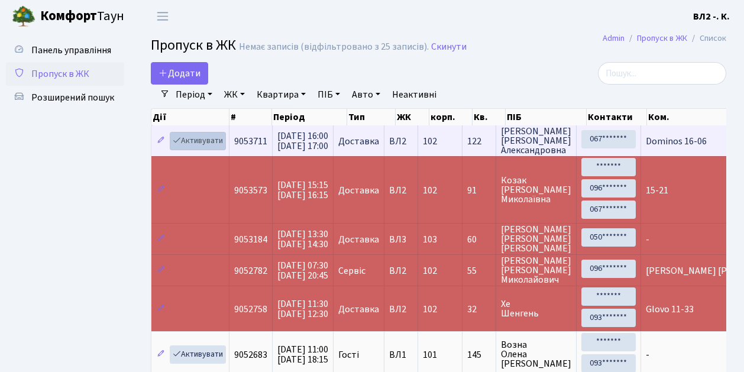 The height and width of the screenshot is (372, 744). Describe the element at coordinates (251, 141) in the screenshot. I see `span: 9053711` at that location.